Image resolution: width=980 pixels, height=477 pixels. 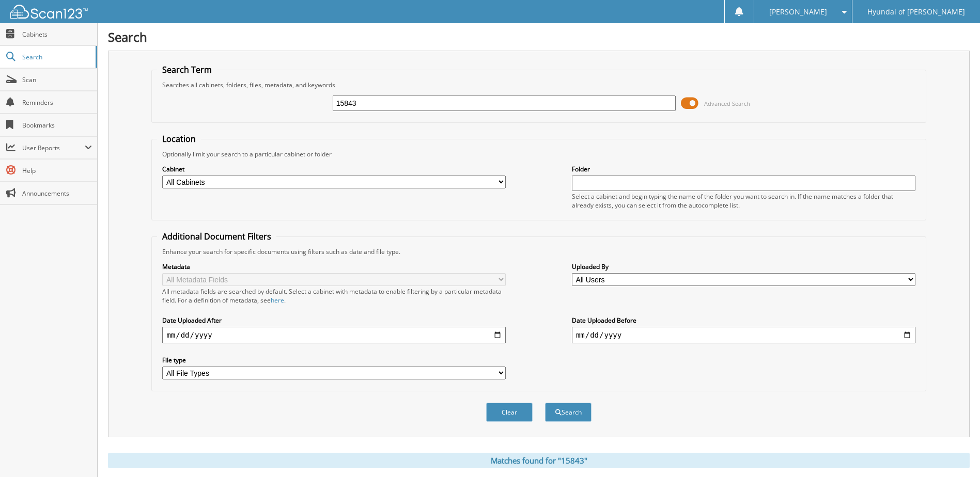 What do you see at coordinates (334, 296) in the screenshot?
I see `div: All metadata fields are searched by default. Select a cabinet with metadata to enable filtering b...` at bounding box center [334, 296].